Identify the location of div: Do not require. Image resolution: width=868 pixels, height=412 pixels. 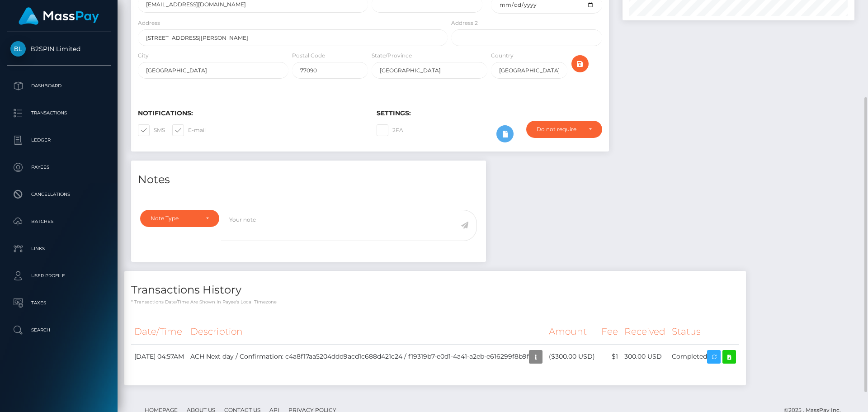
(559, 129).